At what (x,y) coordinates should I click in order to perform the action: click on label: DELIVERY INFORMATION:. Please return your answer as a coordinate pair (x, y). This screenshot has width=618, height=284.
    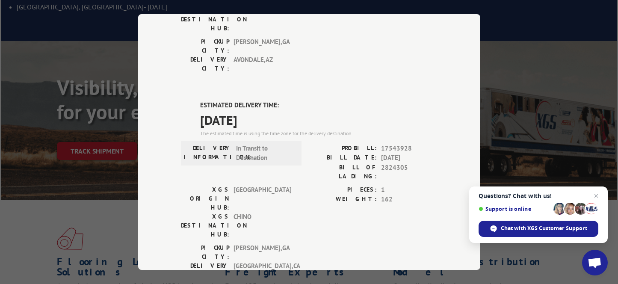
    Looking at the image, I should click on (207, 153).